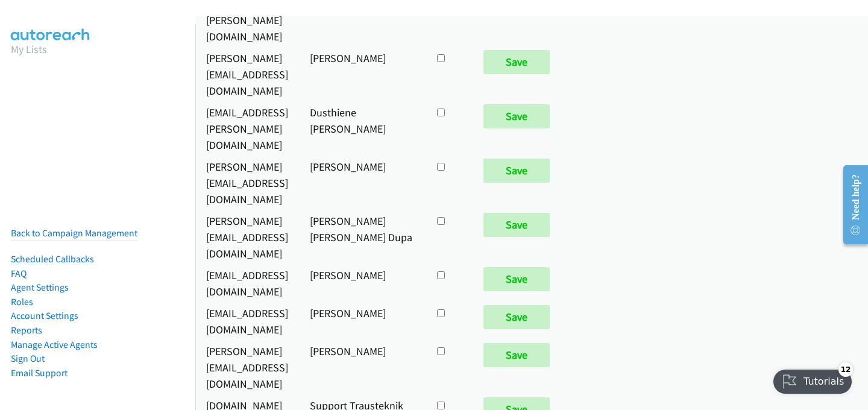 This screenshot has height=410, width=868. Describe the element at coordinates (27, 330) in the screenshot. I see `a: Reports` at that location.